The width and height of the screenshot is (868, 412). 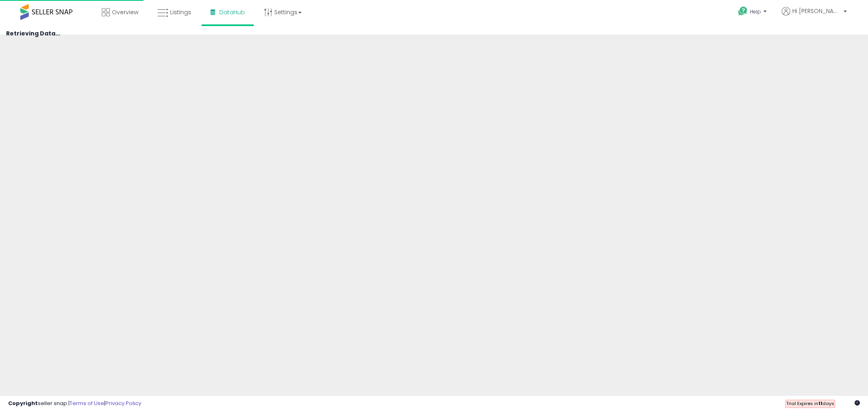 I want to click on span: Listings, so click(x=181, y=12).